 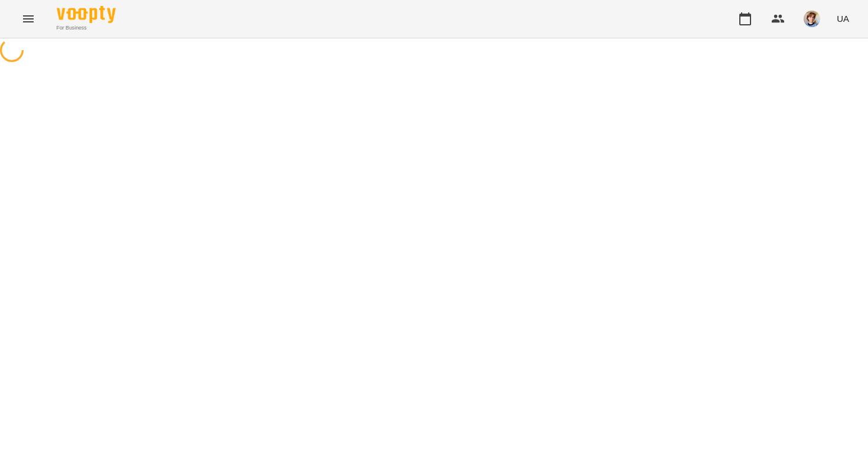 What do you see at coordinates (86, 28) in the screenshot?
I see `span: For Business` at bounding box center [86, 28].